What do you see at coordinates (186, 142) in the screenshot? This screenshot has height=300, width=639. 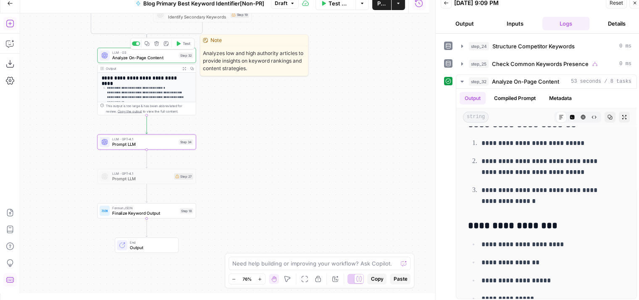 I see `div: Step 34` at bounding box center [186, 142].